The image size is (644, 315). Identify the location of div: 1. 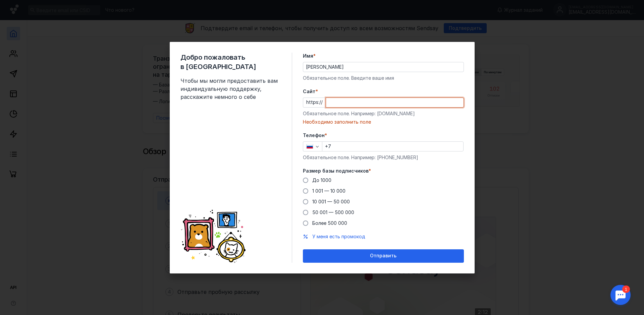
(19, 8).